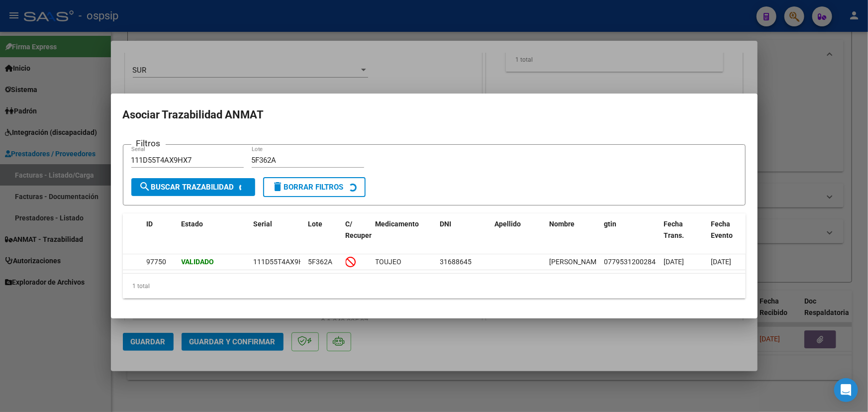 Image resolution: width=868 pixels, height=412 pixels. I want to click on h3: Filtros, so click(149, 143).